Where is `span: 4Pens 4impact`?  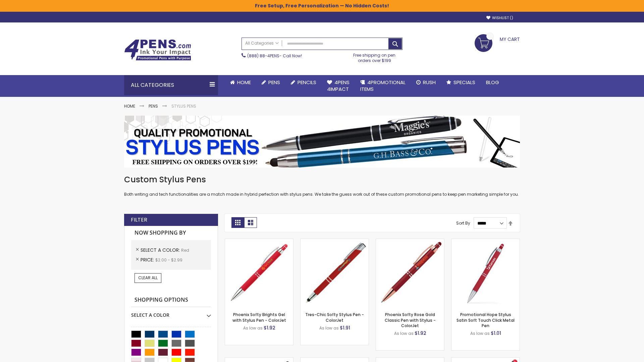 span: 4Pens 4impact is located at coordinates (338, 86).